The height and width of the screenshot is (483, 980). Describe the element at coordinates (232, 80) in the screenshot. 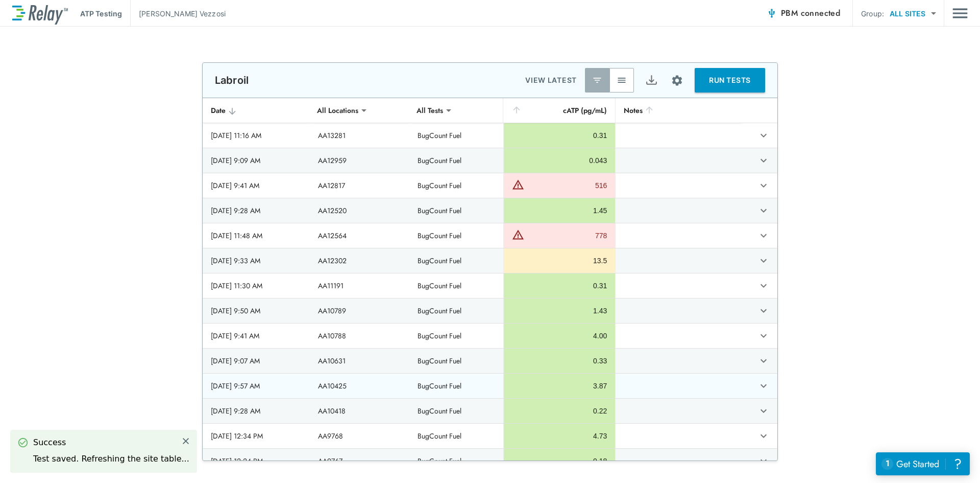

I see `p: Labroil` at that location.